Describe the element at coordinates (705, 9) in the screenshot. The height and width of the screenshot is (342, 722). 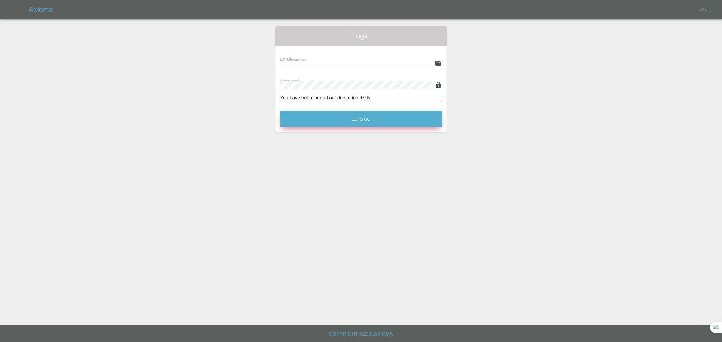
I see `a: Login` at that location.